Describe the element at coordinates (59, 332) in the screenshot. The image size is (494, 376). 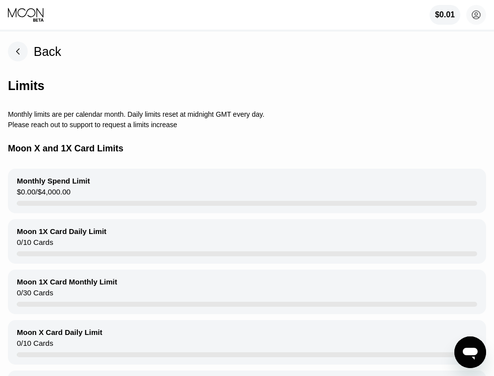
I see `div: Moon X Card Daily Limit` at that location.